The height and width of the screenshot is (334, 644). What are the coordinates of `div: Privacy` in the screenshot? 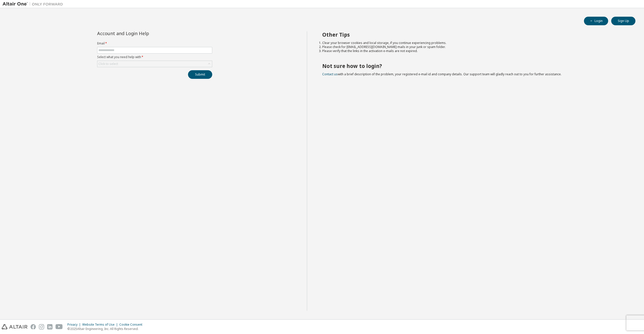 It's located at (75, 325).